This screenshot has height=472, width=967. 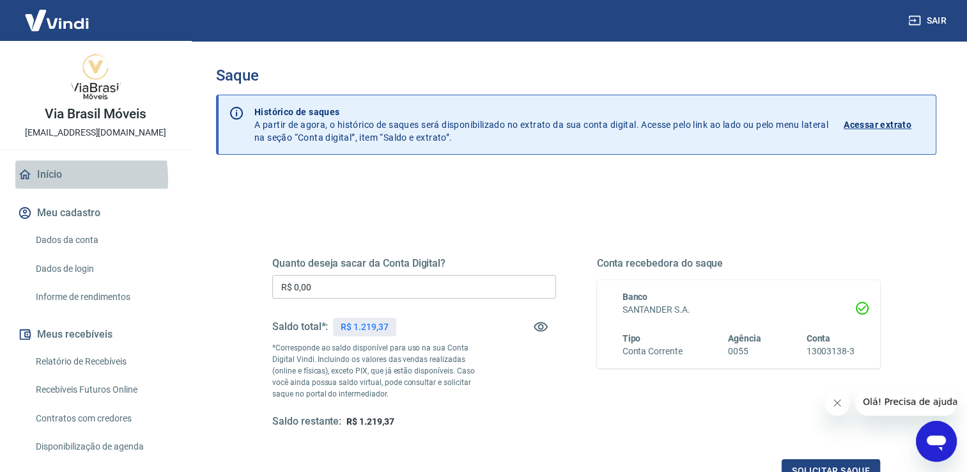 I want to click on button: Meus recebíveis, so click(x=95, y=334).